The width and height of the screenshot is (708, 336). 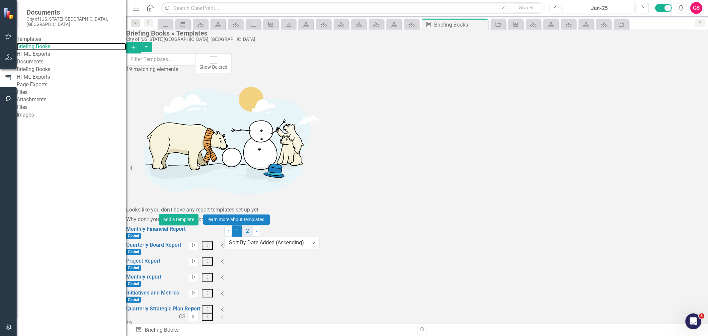 I want to click on img: ClearPoint Strategy, so click(x=9, y=13).